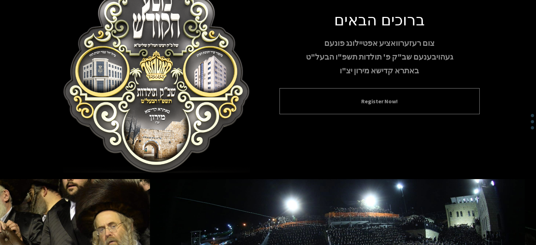 This screenshot has width=536, height=245. Describe the element at coordinates (379, 101) in the screenshot. I see `button: Register Now!` at that location.